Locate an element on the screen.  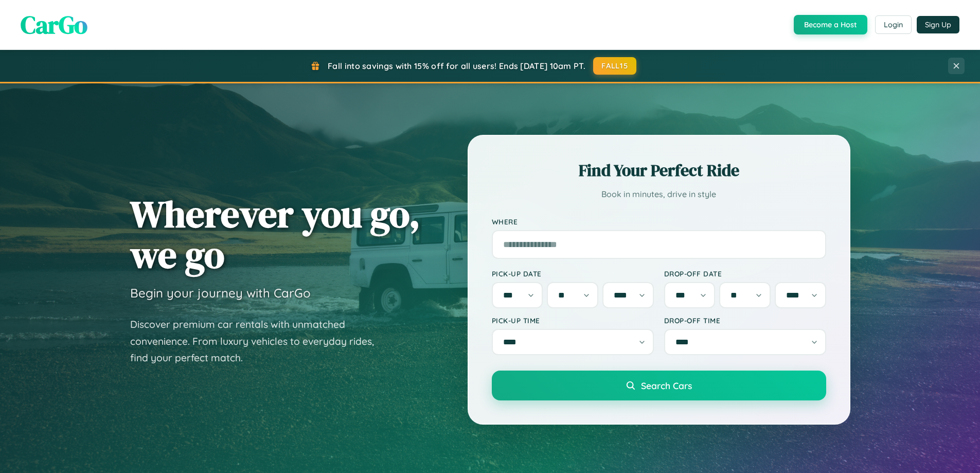
h2: Find Your Perfect Ride is located at coordinates (659, 171).